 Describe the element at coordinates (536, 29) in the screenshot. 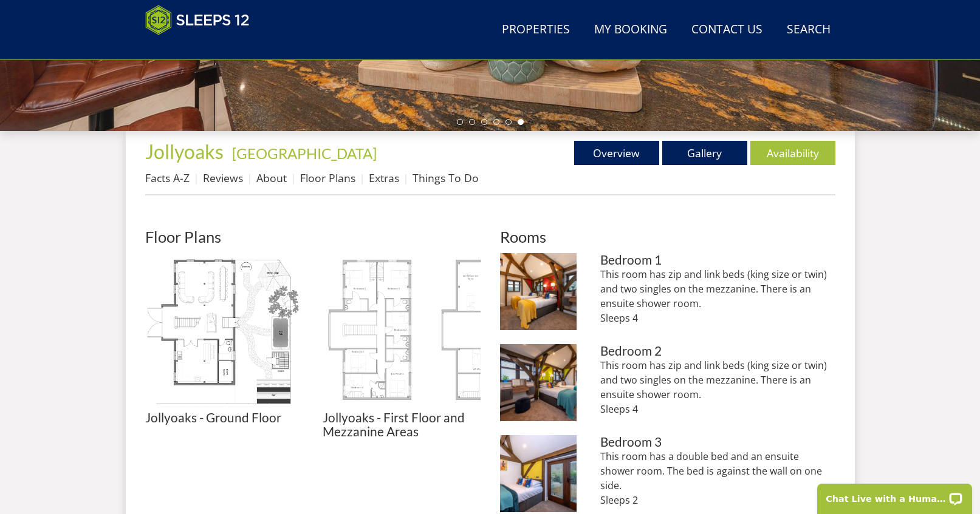

I see `a: Properties` at that location.